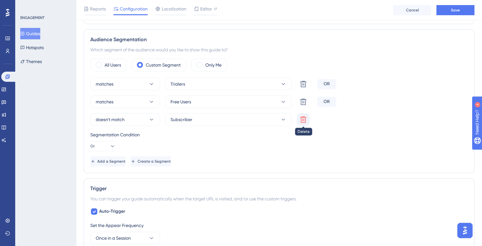 The image size is (482, 246). Describe the element at coordinates (111, 161) in the screenshot. I see `span: Add a Segment` at that location.